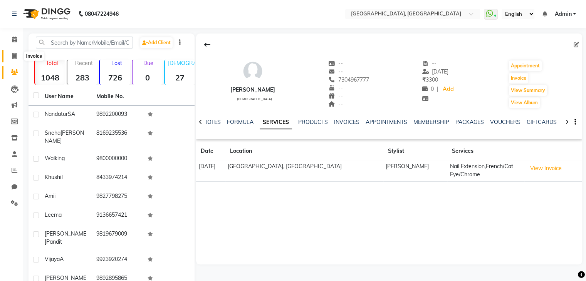 This screenshot has width=586, height=281. I want to click on th: Date, so click(211, 151).